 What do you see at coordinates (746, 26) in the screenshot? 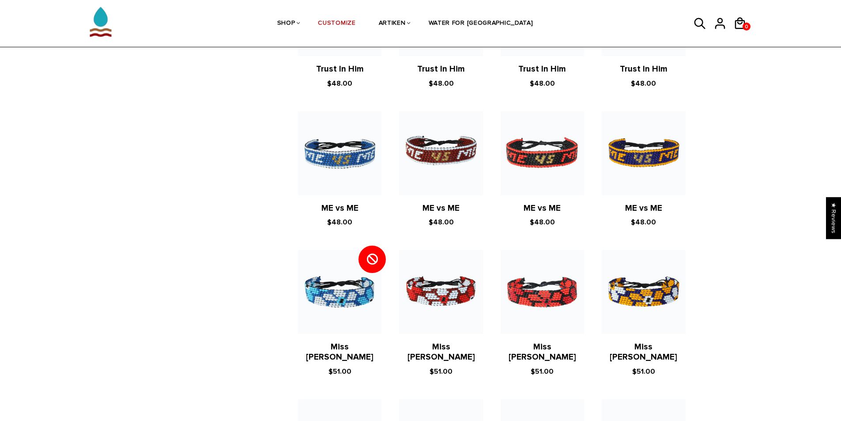
I see `span: 0` at bounding box center [746, 26].